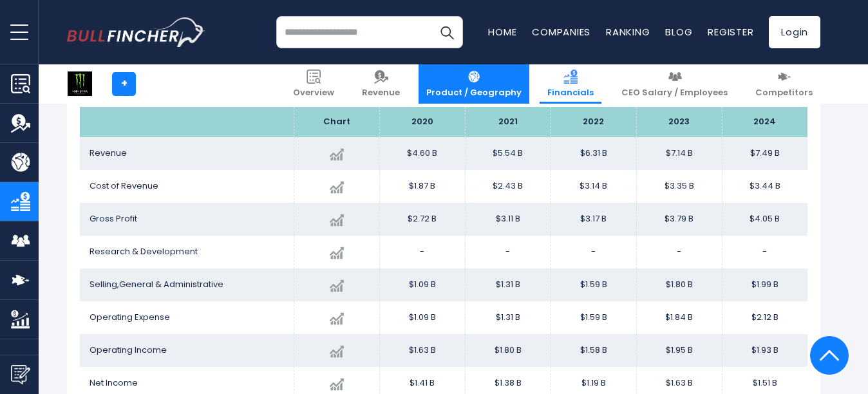 The width and height of the screenshot is (868, 394). Describe the element at coordinates (730, 32) in the screenshot. I see `a: Register` at that location.